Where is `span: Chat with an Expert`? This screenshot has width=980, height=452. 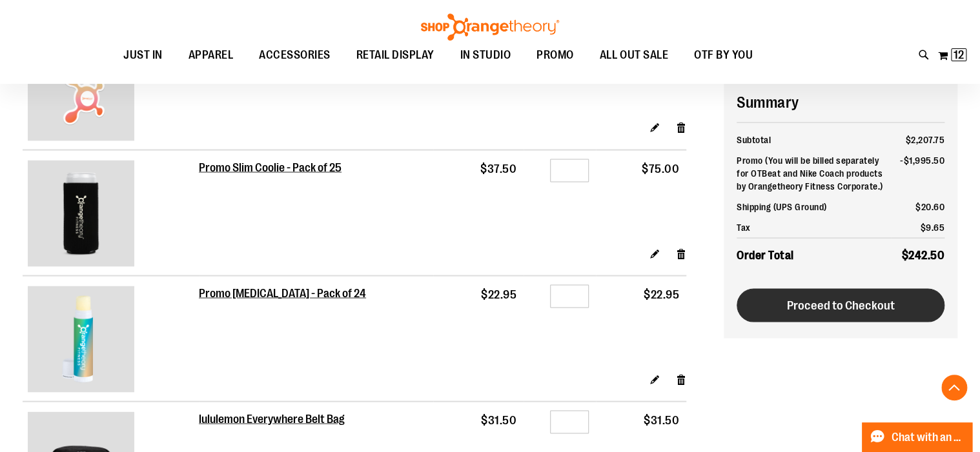 span: Chat with an Expert is located at coordinates (928, 437).